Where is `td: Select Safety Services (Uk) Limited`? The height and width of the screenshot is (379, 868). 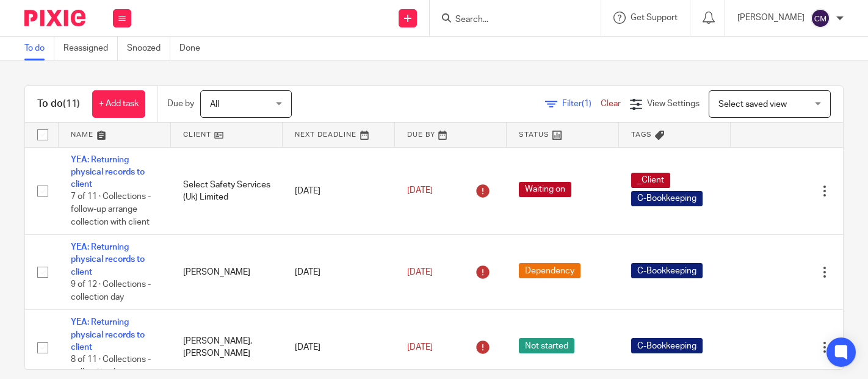
td: Select Safety Services (Uk) Limited is located at coordinates (227, 191).